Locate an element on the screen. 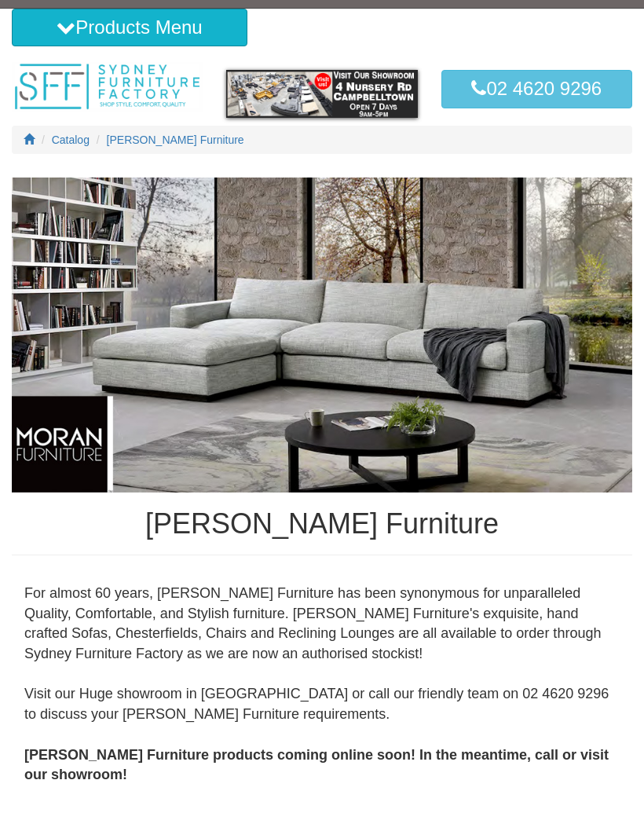  button: Products Menu is located at coordinates (130, 28).